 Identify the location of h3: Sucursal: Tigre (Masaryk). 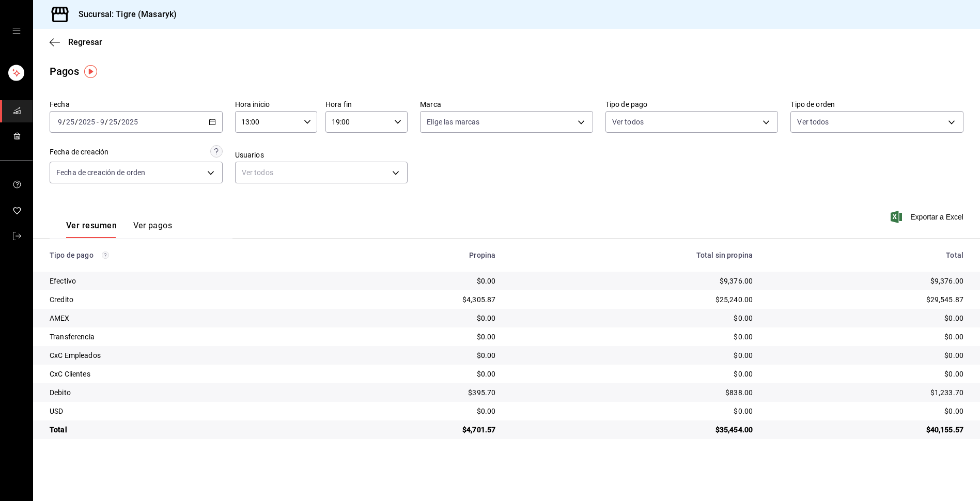
(123, 15).